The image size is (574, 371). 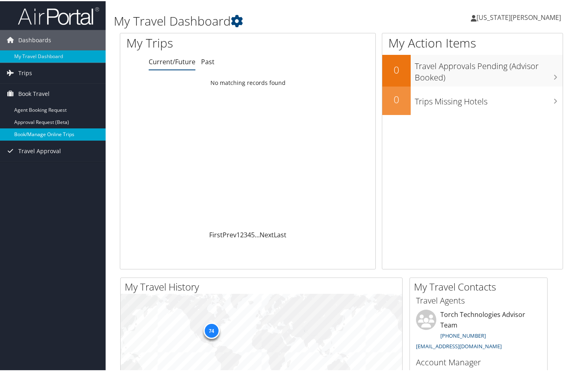 I want to click on h1: My Travel Dashboard, so click(x=265, y=20).